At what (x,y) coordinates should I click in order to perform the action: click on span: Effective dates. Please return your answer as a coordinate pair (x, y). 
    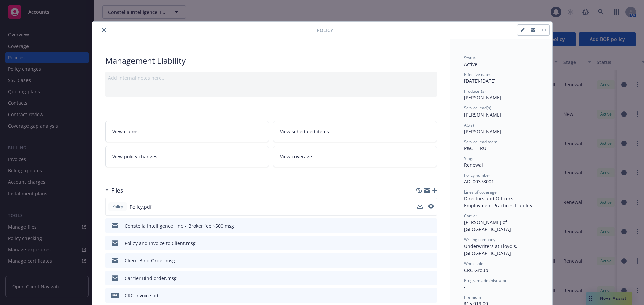
    Looking at the image, I should click on (478, 75).